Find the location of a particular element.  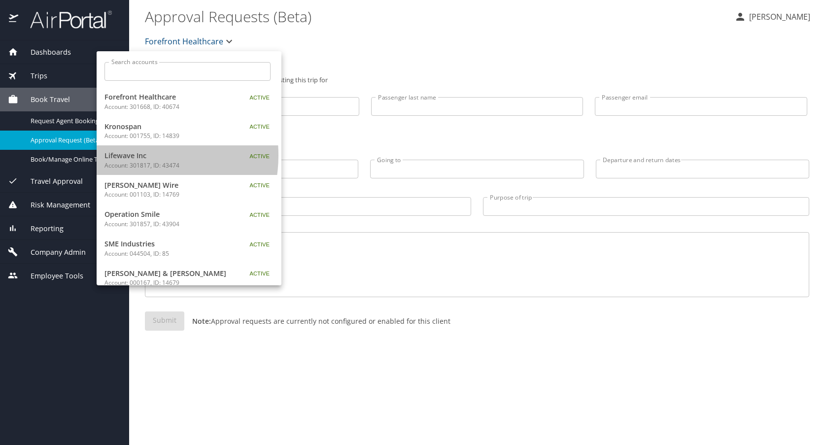

p: Account: 000167, ID: 14679 is located at coordinates (166, 283).